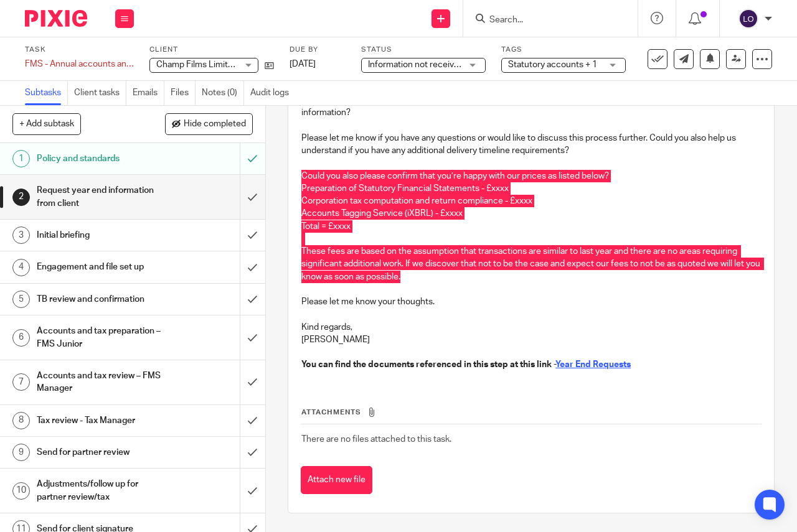 This screenshot has height=532, width=797. Describe the element at coordinates (100, 420) in the screenshot. I see `h1: Tax review - Tax Manager` at that location.